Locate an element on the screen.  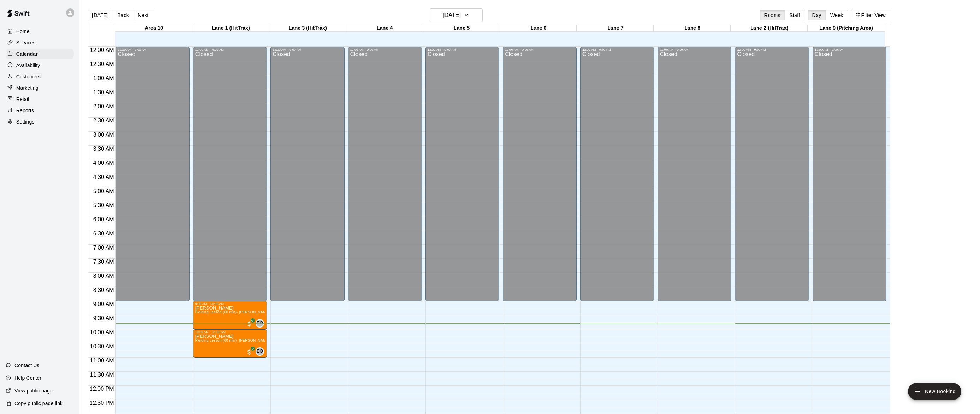
div: Lane 3 (HitTrax) is located at coordinates (308, 28).